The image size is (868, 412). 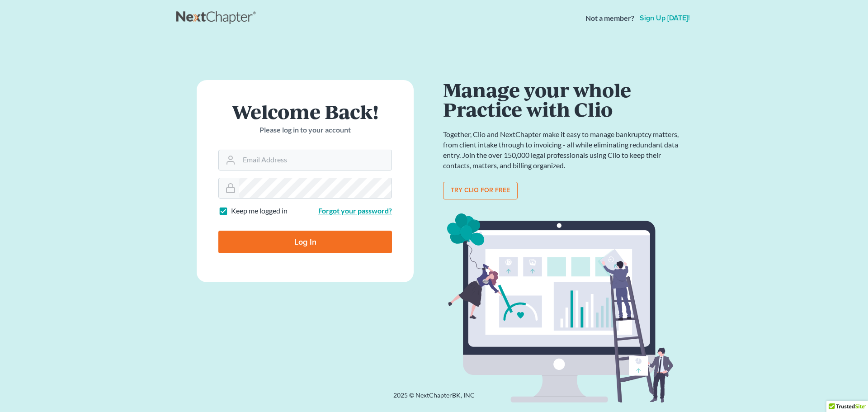 What do you see at coordinates (480, 191) in the screenshot?
I see `a: Try clio for free` at bounding box center [480, 191].